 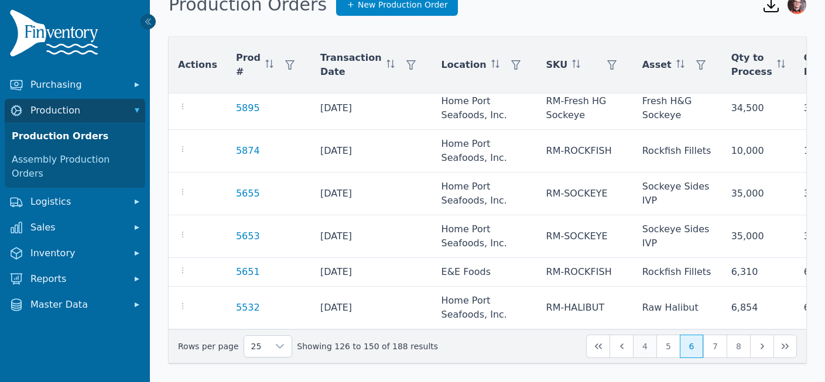 I want to click on a: 5653, so click(x=248, y=236).